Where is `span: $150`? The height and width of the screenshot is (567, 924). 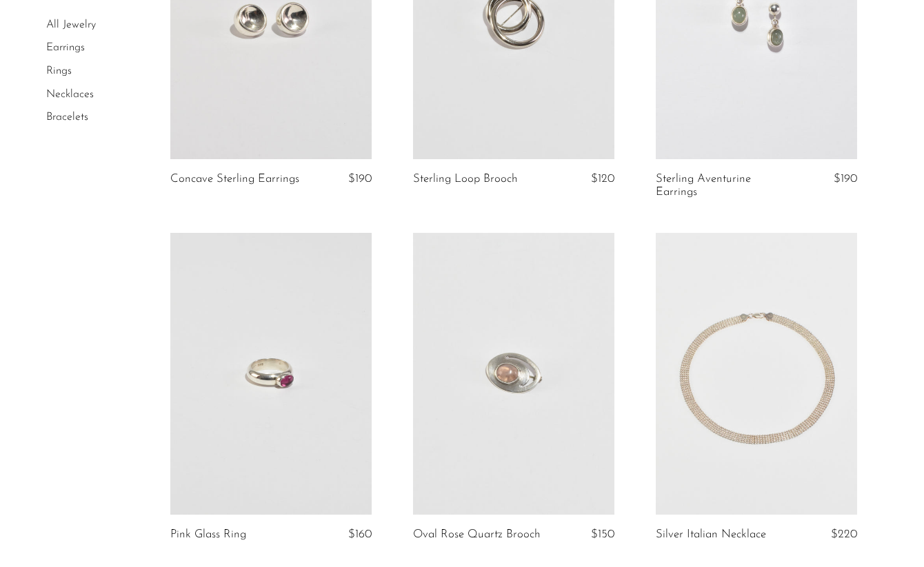 span: $150 is located at coordinates (602, 534).